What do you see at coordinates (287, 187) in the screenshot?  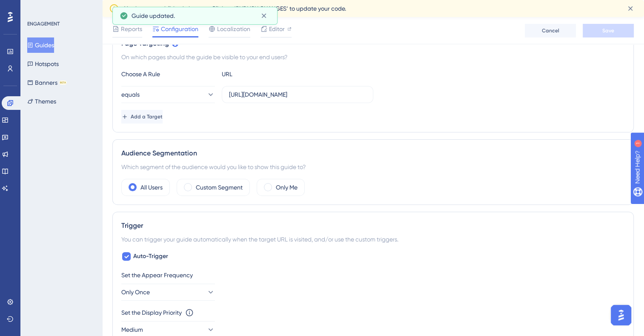 I see `label: Only Me` at bounding box center [287, 187].